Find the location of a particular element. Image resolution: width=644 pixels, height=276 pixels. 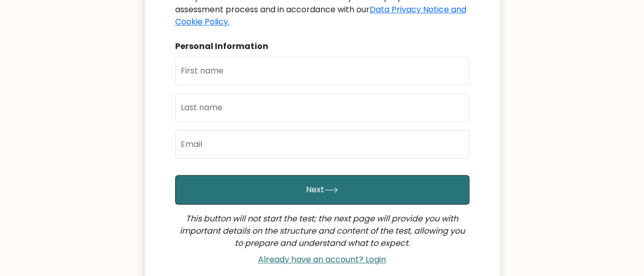

input: Last name is located at coordinates (322, 108).